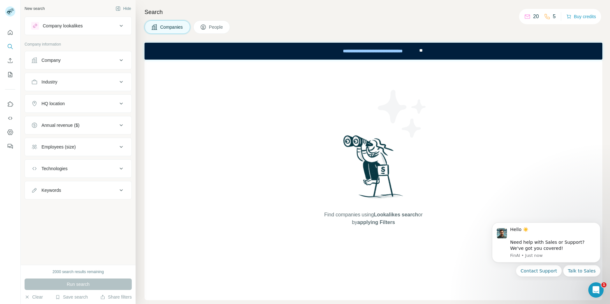 This screenshot has width=610, height=304. What do you see at coordinates (581, 17) in the screenshot?
I see `button: Buy credits` at bounding box center [581, 17].